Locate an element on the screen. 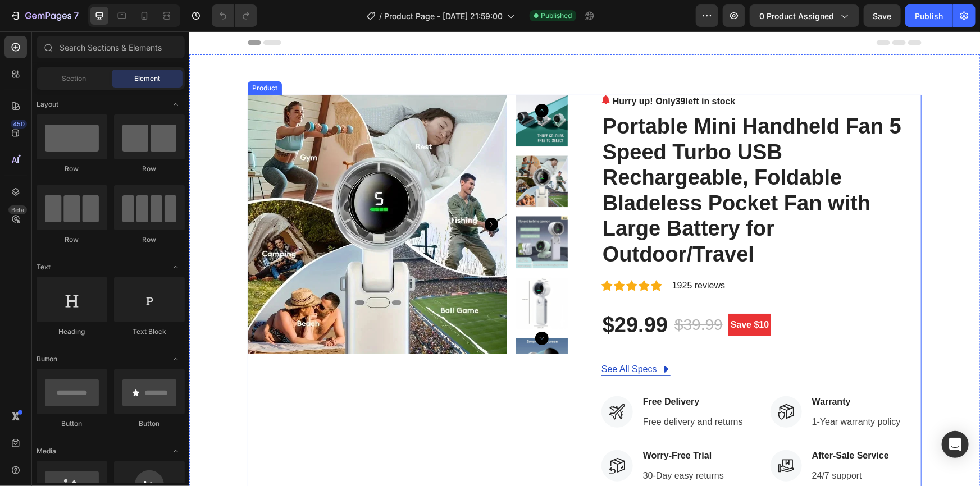 The height and width of the screenshot is (486, 980). p: After-Sale Service is located at coordinates (661, 424).